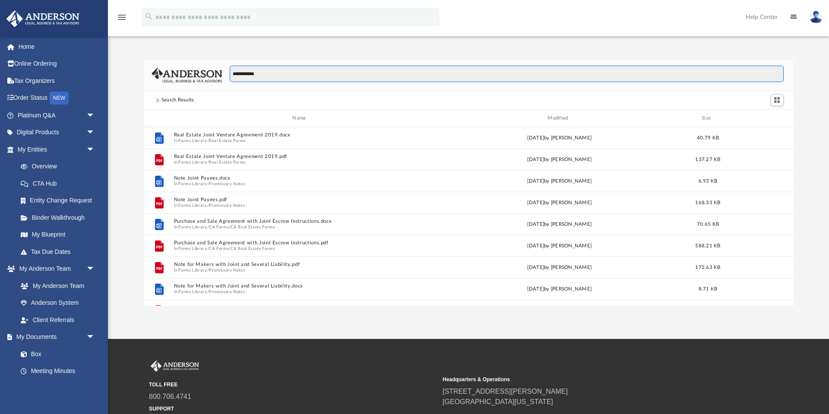 The height and width of the screenshot is (414, 829). I want to click on button: Note for Makers with Joint and Several Liability.pdf, so click(301, 265).